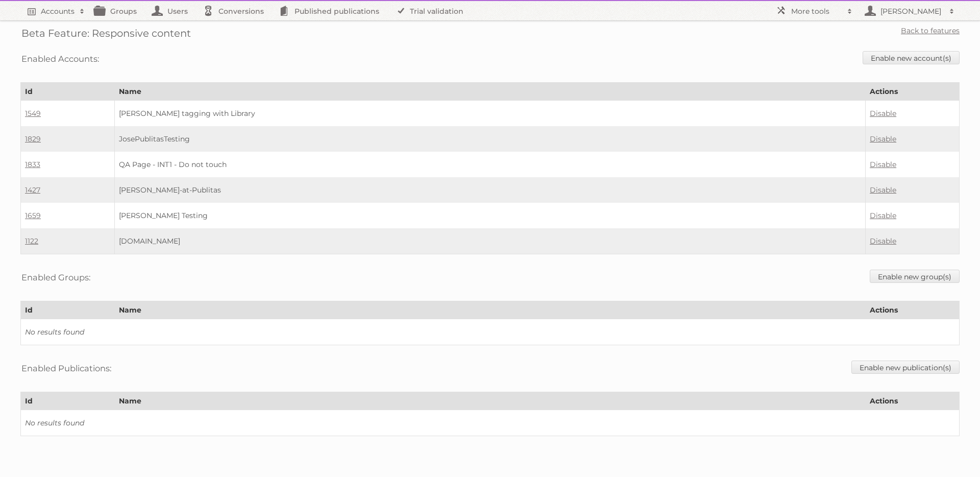 This screenshot has height=477, width=980. I want to click on h2: Accounts, so click(58, 11).